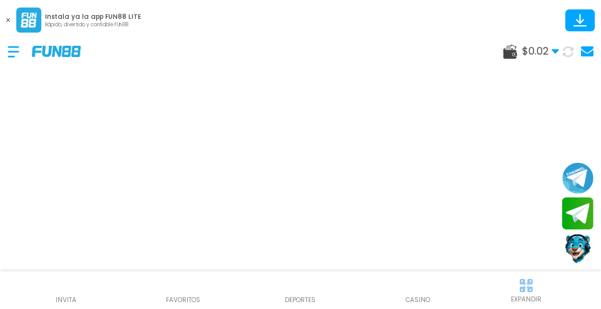 The height and width of the screenshot is (309, 601). I want to click on p: favoritos, so click(183, 299).